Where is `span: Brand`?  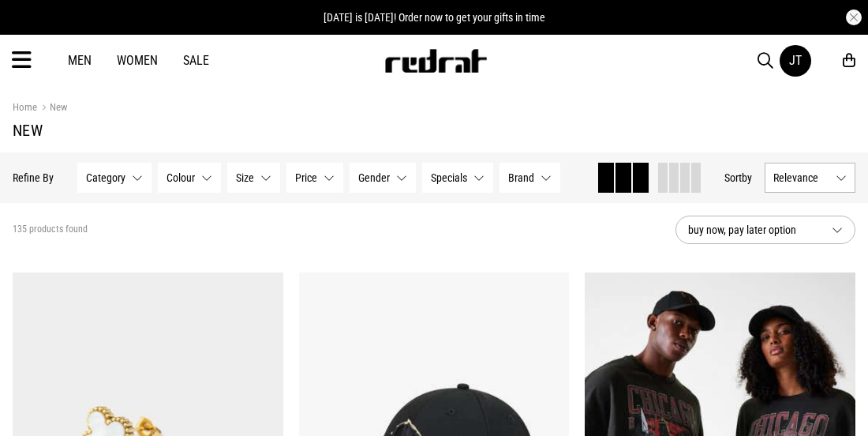
span: Brand is located at coordinates (521, 178).